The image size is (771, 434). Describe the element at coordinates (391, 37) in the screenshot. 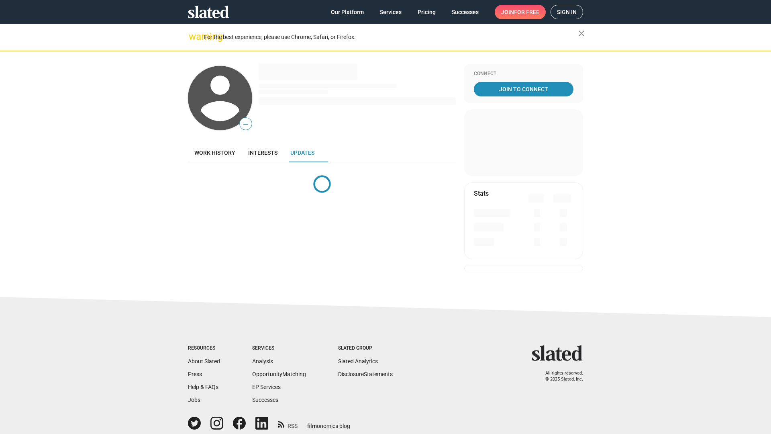

I see `div: For the best experience, please use Chrome, Safari, or Firefox.` at that location.